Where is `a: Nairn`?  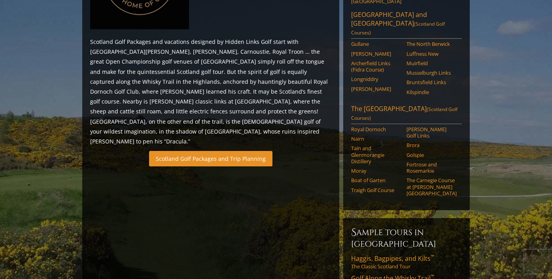
a: Nairn is located at coordinates (376, 139).